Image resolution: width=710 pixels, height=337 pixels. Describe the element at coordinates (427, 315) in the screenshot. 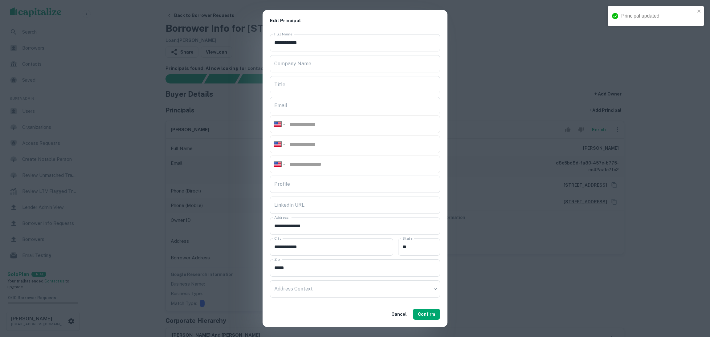

I see `button: Confirm` at that location.